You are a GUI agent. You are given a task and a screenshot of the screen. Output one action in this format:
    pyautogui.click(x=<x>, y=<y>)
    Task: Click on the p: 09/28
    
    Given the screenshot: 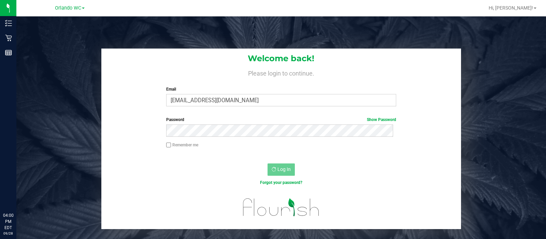 What is the action you would take?
    pyautogui.click(x=8, y=233)
    